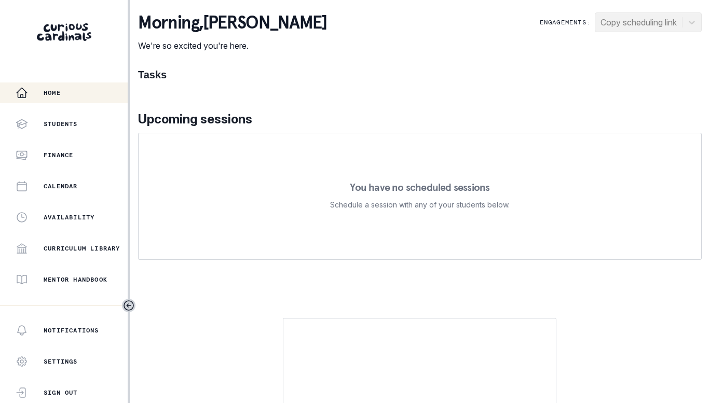 The height and width of the screenshot is (403, 710). I want to click on h1: Tasks, so click(420, 75).